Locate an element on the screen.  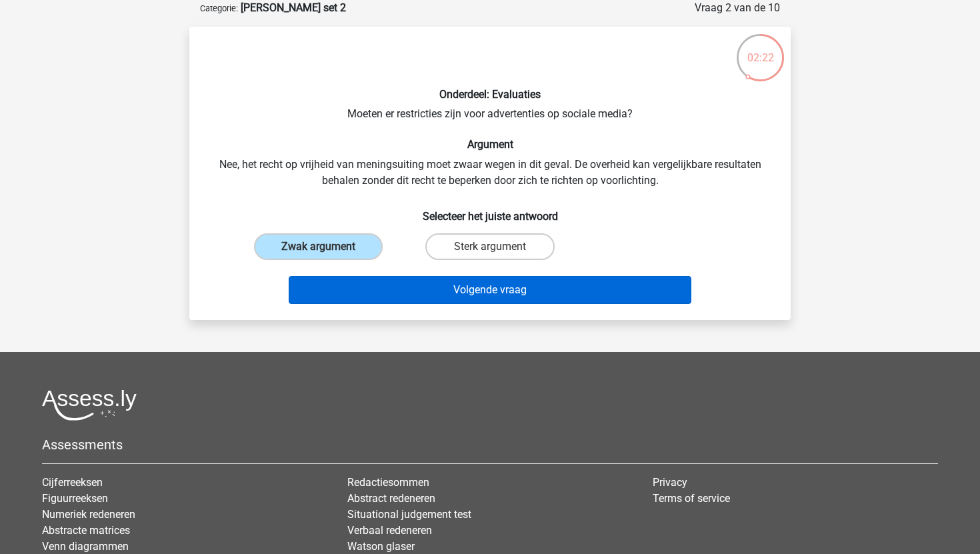
small: Categorie: is located at coordinates (219, 8).